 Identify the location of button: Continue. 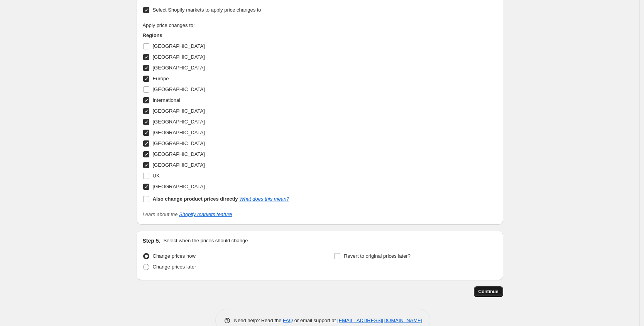
(488, 292).